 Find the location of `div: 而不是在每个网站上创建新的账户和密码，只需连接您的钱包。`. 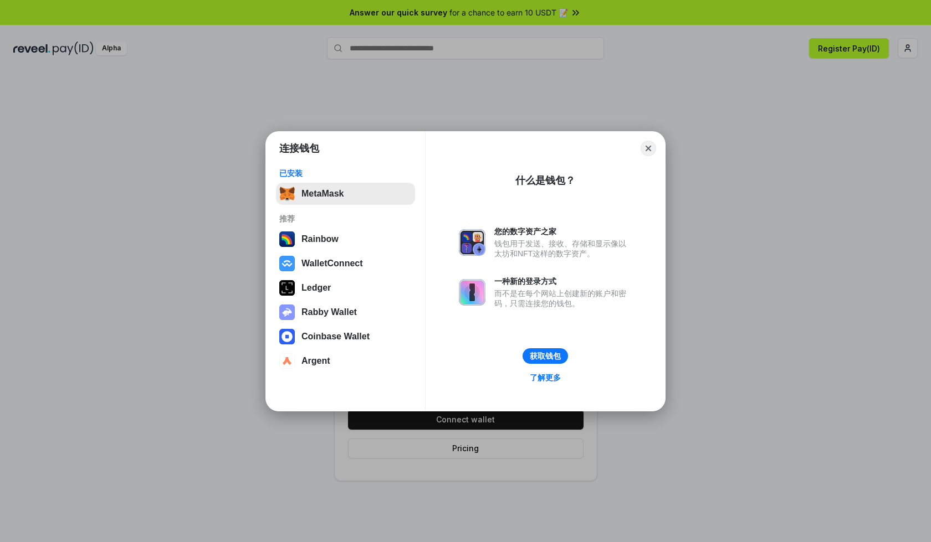

div: 而不是在每个网站上创建新的账户和密码，只需连接您的钱包。 is located at coordinates (563, 299).